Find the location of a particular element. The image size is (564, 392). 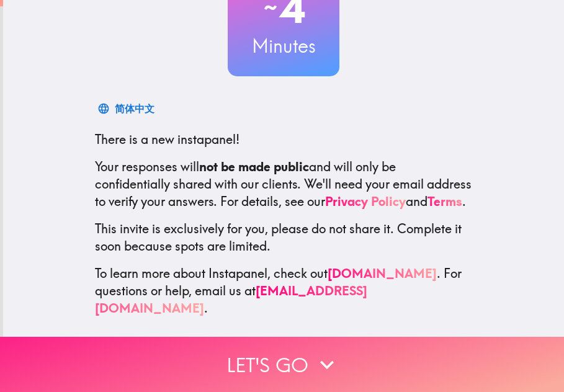

div: 简体中文 is located at coordinates (135, 108).